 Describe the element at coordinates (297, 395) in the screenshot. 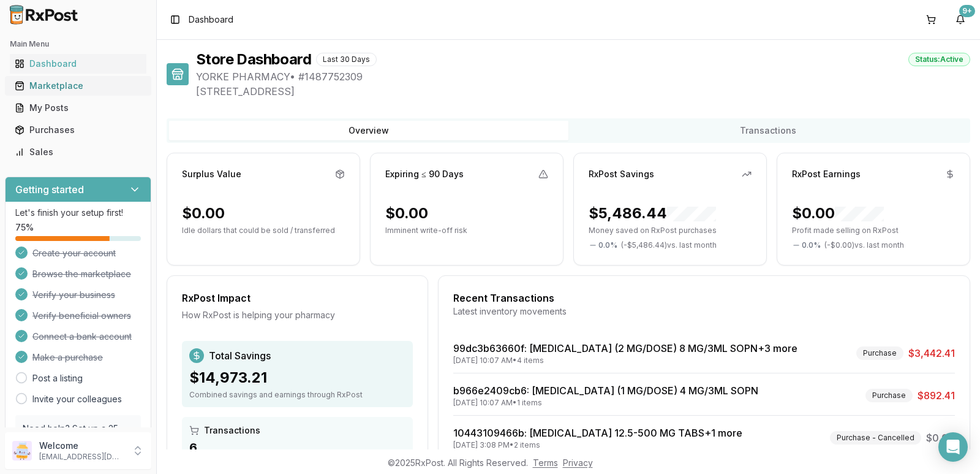

I see `div: Combined savings and earnings through RxPost` at that location.